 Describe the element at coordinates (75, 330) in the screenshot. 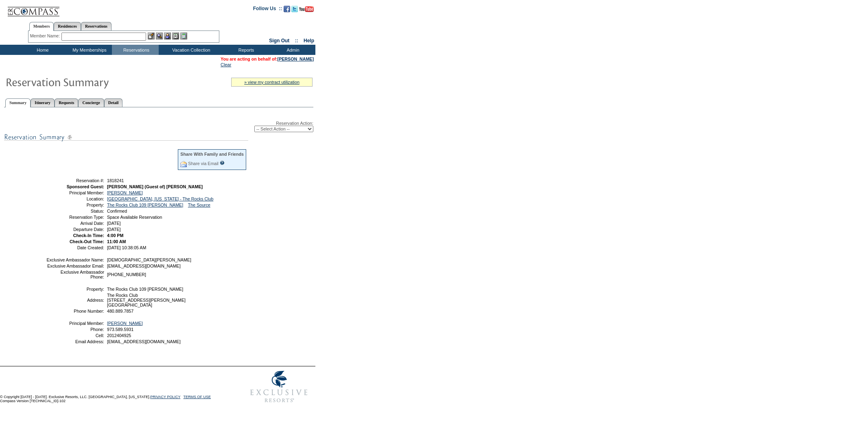

I see `td: Phone:` at that location.